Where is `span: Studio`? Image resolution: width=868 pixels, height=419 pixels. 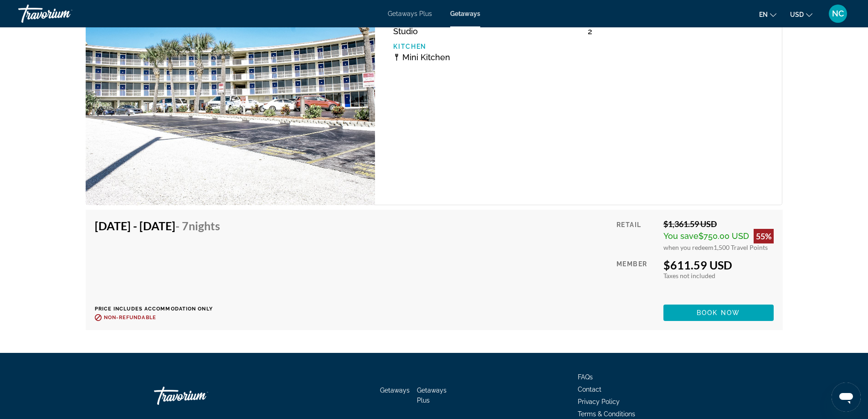 span: Studio is located at coordinates (405, 31).